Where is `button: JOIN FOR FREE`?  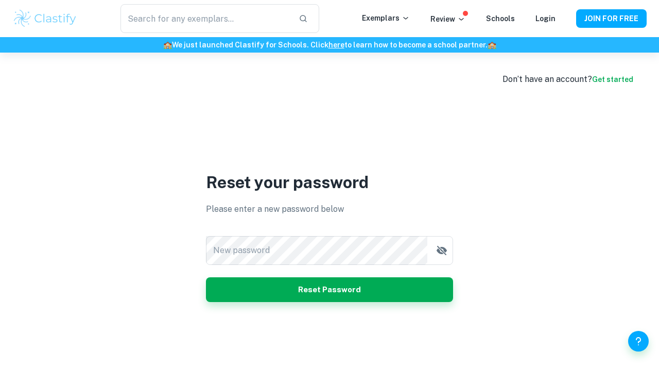
button: JOIN FOR FREE is located at coordinates (611, 19).